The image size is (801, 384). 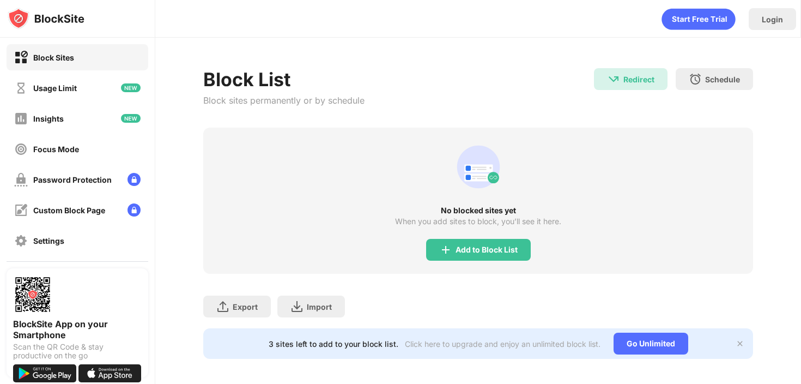 I want to click on div: Add to Block List, so click(x=487, y=250).